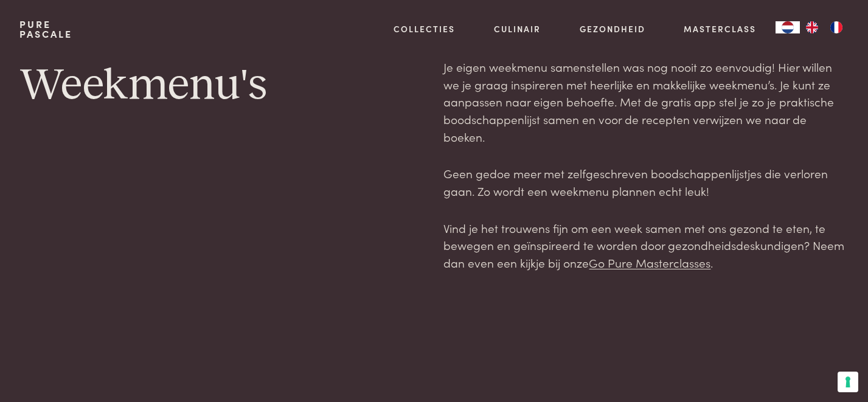 The image size is (868, 402). Describe the element at coordinates (824, 27) in the screenshot. I see `ul: Language list` at that location.